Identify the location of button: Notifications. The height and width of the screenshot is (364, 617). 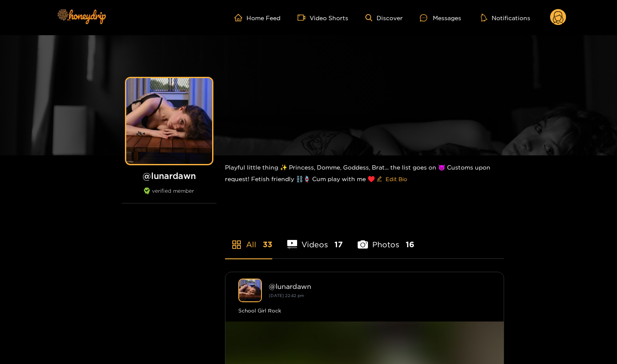
(505, 18).